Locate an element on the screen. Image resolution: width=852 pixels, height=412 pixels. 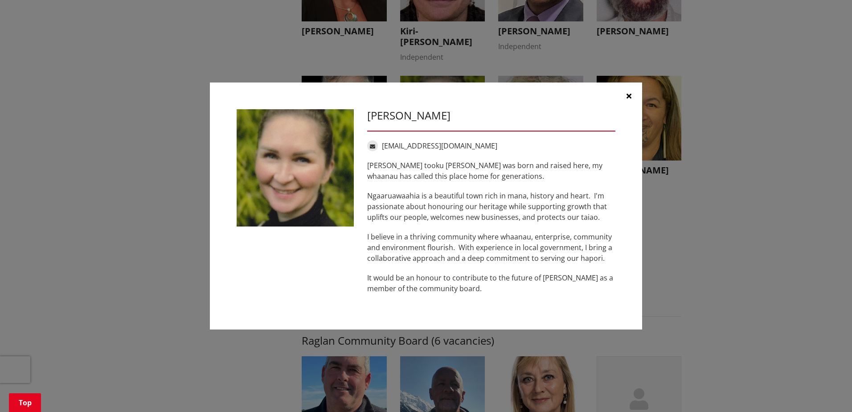
img: WO-B-NG__SUNNEX_A__QTVNW is located at coordinates (295, 168).